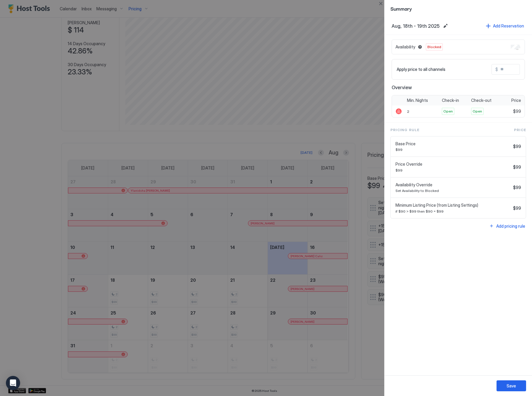  What do you see at coordinates (418, 101) in the screenshot?
I see `span: Min. Nights` at bounding box center [418, 101].